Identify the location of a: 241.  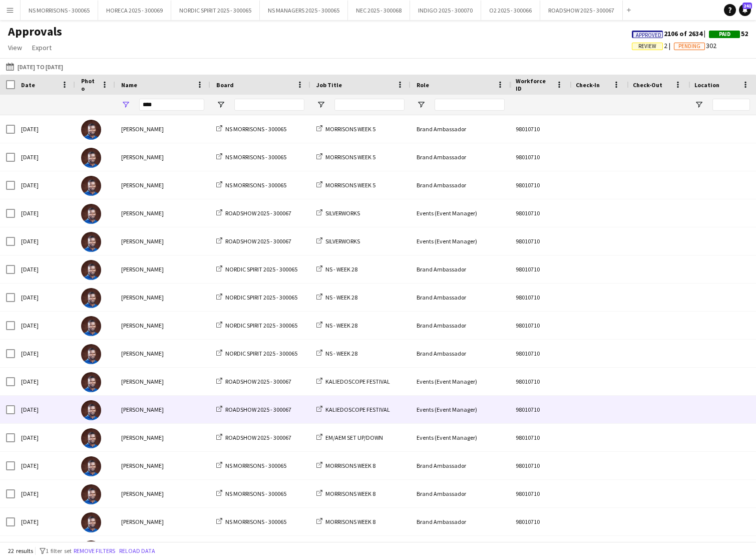
(745, 10).